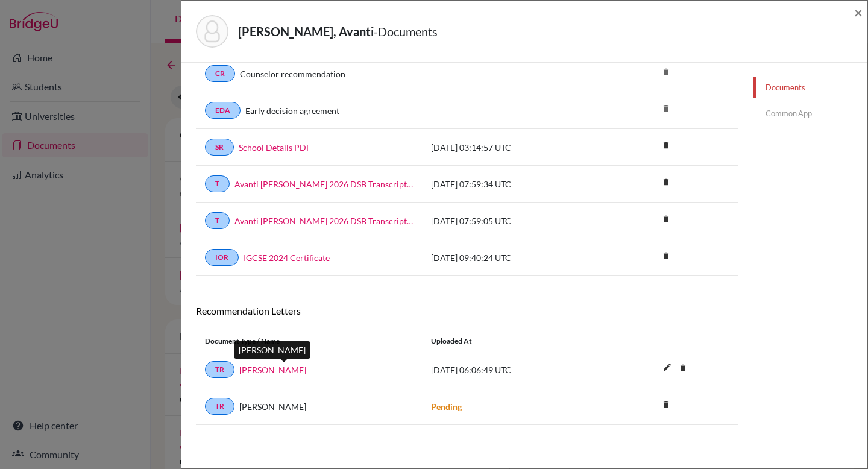 The height and width of the screenshot is (469, 868). I want to click on span: - Documents, so click(405, 31).